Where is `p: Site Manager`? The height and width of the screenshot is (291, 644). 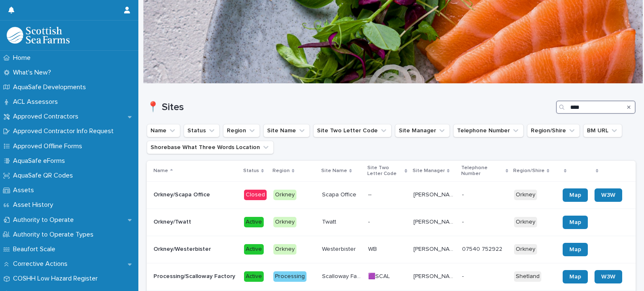 p: Site Manager is located at coordinates (429, 171).